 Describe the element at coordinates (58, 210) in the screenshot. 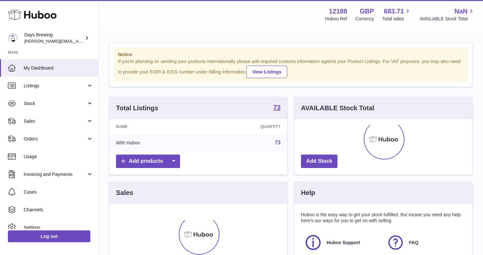

I see `span: Channels` at that location.